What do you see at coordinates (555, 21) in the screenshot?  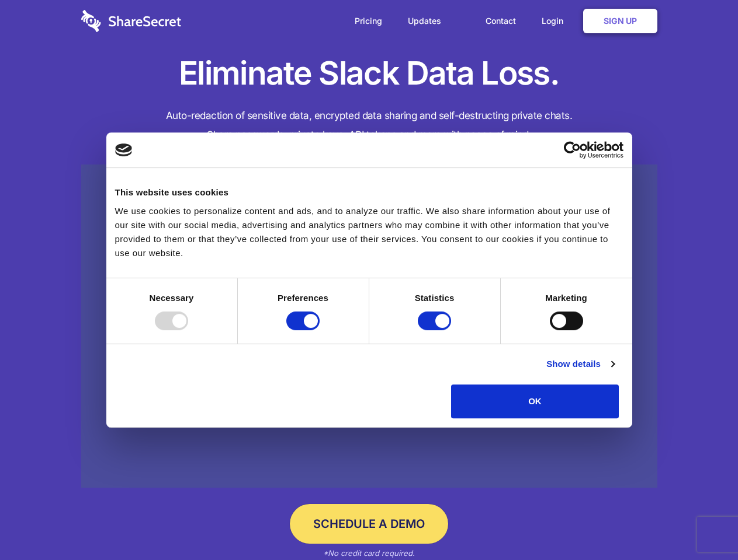 I see `a: Login` at bounding box center [555, 21].